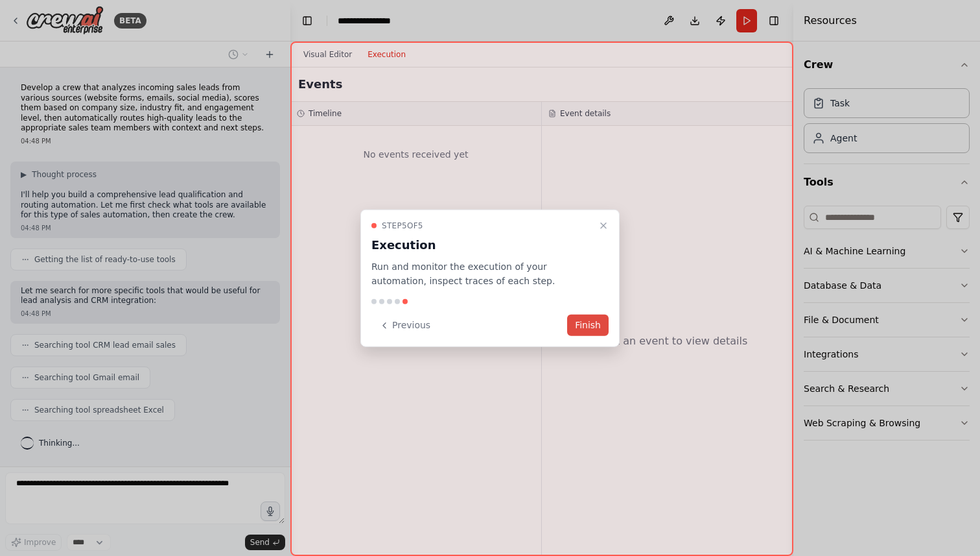 This screenshot has height=556, width=980. Describe the element at coordinates (403, 225) in the screenshot. I see `span: Step 5 of 5` at that location.